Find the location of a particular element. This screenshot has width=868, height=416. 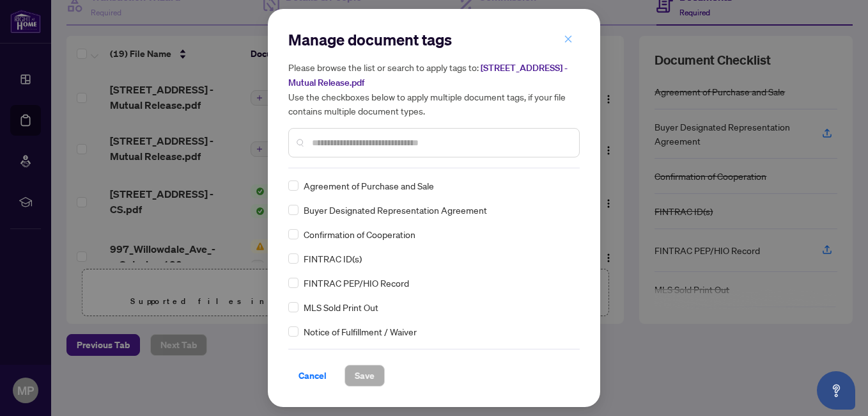

span: FINTRAC ID(s) is located at coordinates (332, 258).